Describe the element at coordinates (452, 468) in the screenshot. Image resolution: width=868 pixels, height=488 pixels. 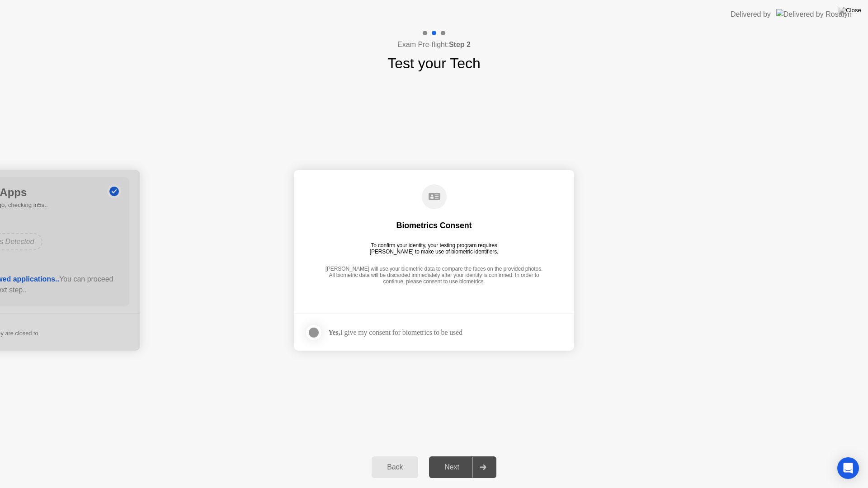
I see `div: Next` at that location.